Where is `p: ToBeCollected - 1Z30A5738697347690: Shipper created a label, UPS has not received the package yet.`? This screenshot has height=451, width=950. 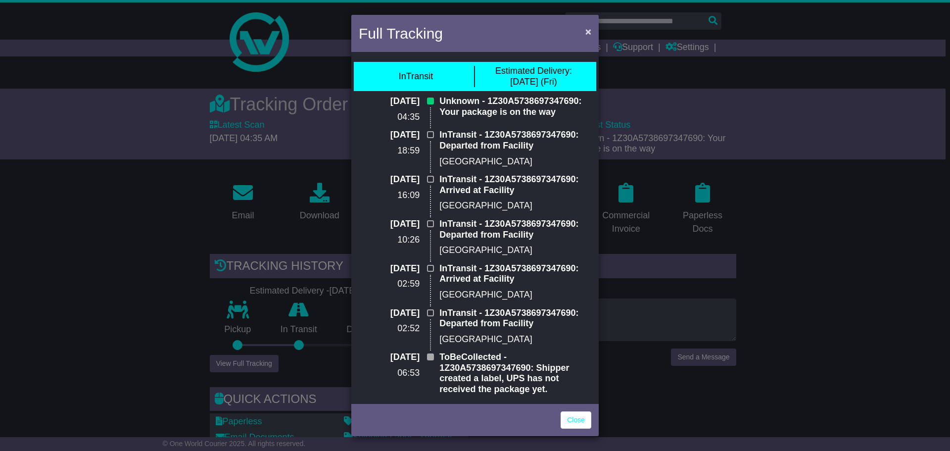 p: ToBeCollected - 1Z30A5738697347690: Shipper created a label, UPS has not received the package yet. is located at coordinates (515, 373).